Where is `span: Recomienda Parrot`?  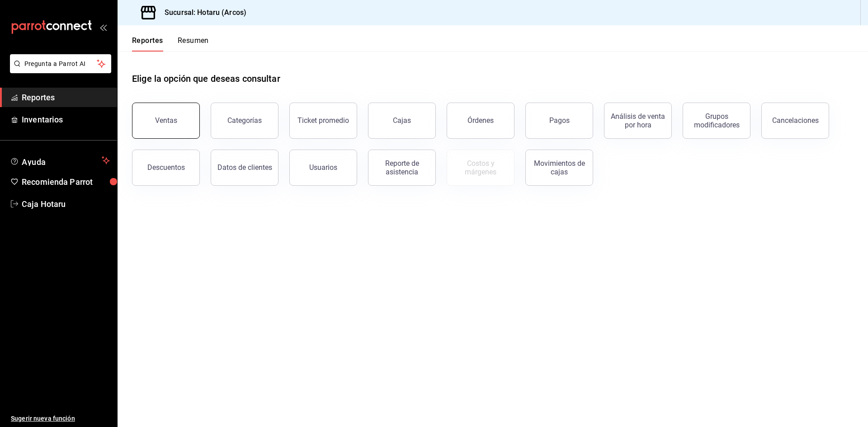 span: Recomienda Parrot is located at coordinates (66, 181).